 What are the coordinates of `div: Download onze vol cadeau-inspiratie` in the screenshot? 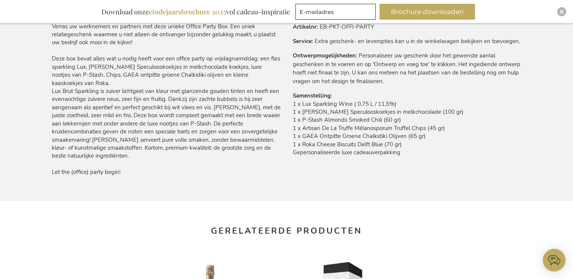 It's located at (196, 12).